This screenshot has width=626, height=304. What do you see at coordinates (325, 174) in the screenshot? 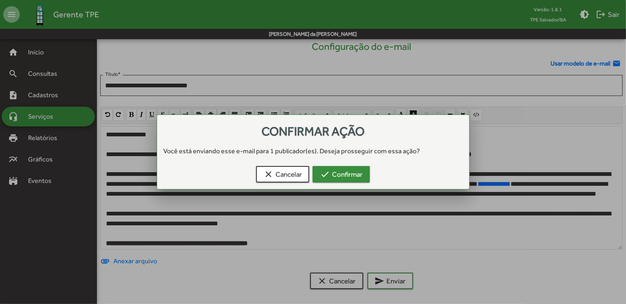
I see `mat-icon: check` at bounding box center [325, 174].